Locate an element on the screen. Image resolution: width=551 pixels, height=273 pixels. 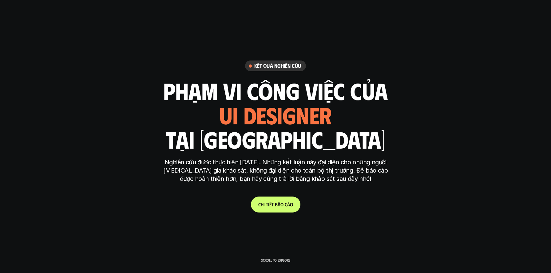
span: b is located at coordinates (276, 205).